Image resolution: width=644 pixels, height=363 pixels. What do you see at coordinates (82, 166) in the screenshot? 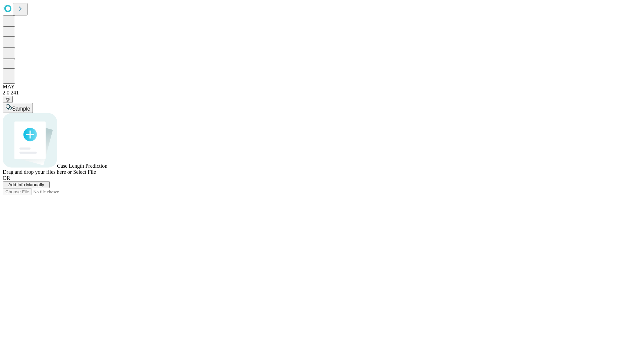
I see `span: Case Length Prediction` at bounding box center [82, 166].